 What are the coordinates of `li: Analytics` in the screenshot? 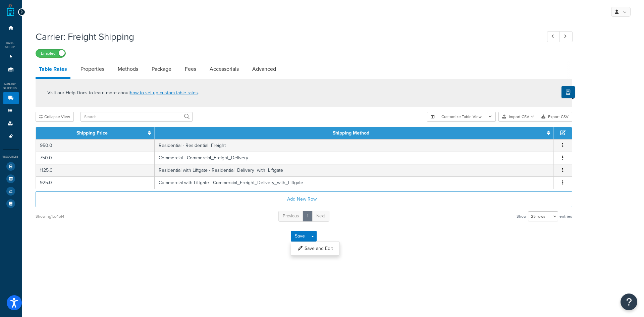 It's located at (11, 191).